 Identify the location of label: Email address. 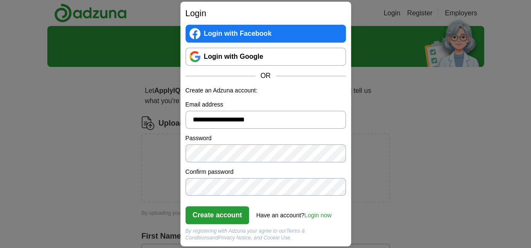
(266, 105).